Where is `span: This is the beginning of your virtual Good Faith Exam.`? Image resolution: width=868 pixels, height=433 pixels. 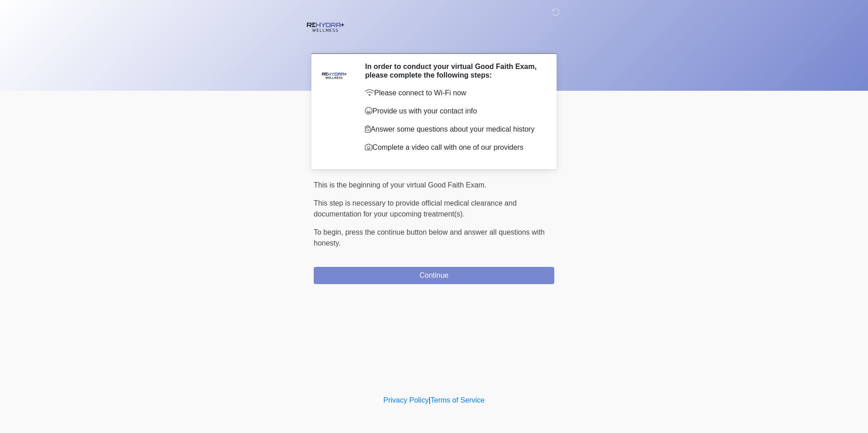
span: This is the beginning of your virtual Good Faith Exam. is located at coordinates (400, 185).